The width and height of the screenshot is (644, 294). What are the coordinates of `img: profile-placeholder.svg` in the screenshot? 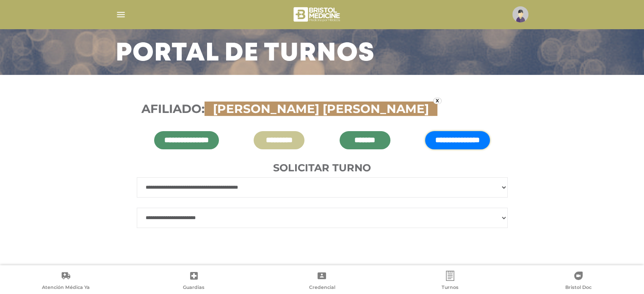 It's located at (520, 15).